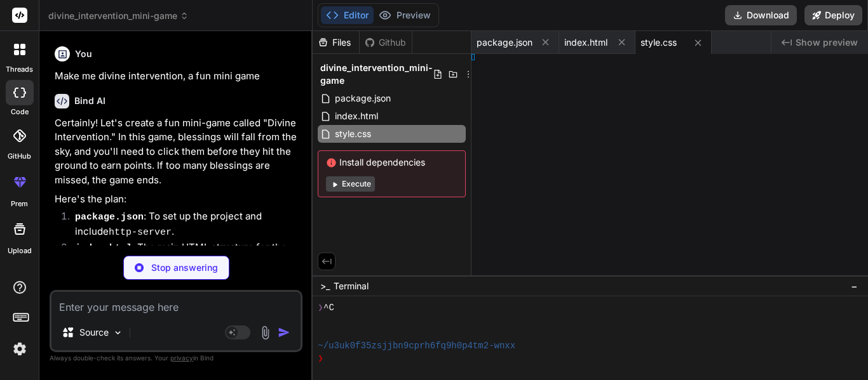 This screenshot has width=868, height=380. Describe the element at coordinates (833, 15) in the screenshot. I see `button: Deploy` at that location.